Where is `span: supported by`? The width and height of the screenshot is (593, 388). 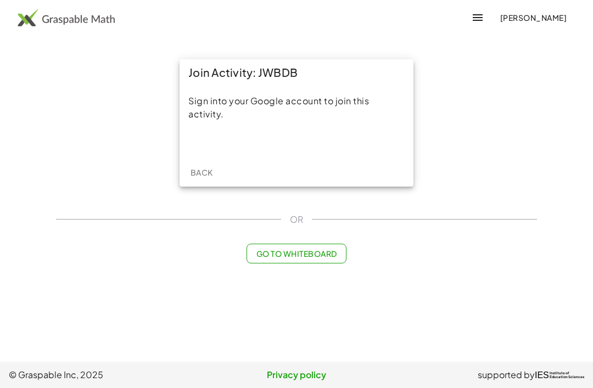 span: supported by is located at coordinates (506, 375).